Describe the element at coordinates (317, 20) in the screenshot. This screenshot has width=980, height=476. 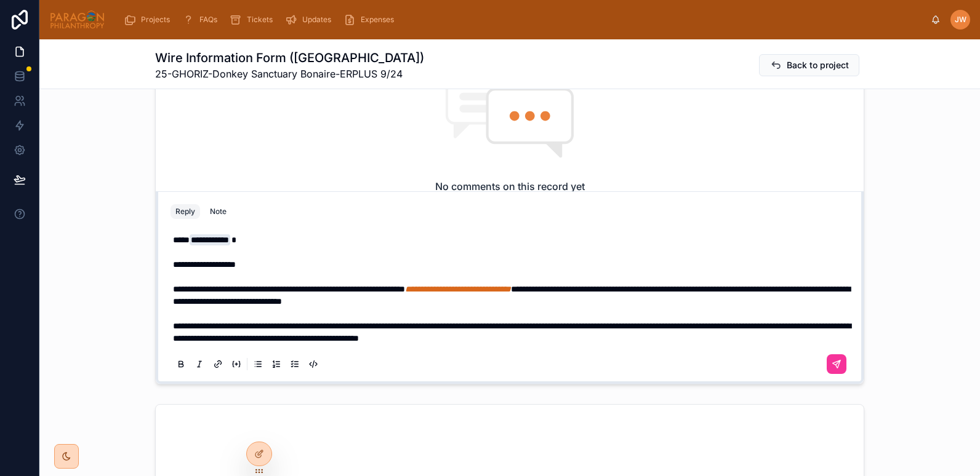
I see `span: Updates` at that location.